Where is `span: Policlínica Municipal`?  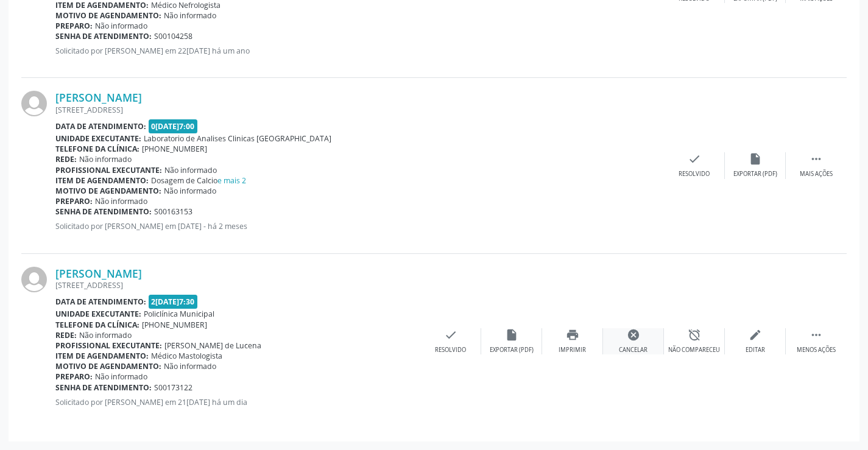
span: Policlínica Municipal is located at coordinates (179, 314).